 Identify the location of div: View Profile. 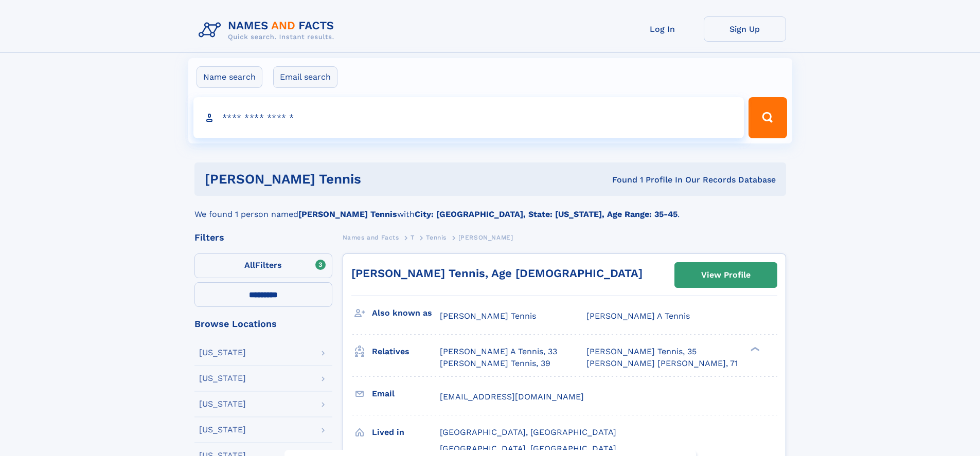
(726, 275).